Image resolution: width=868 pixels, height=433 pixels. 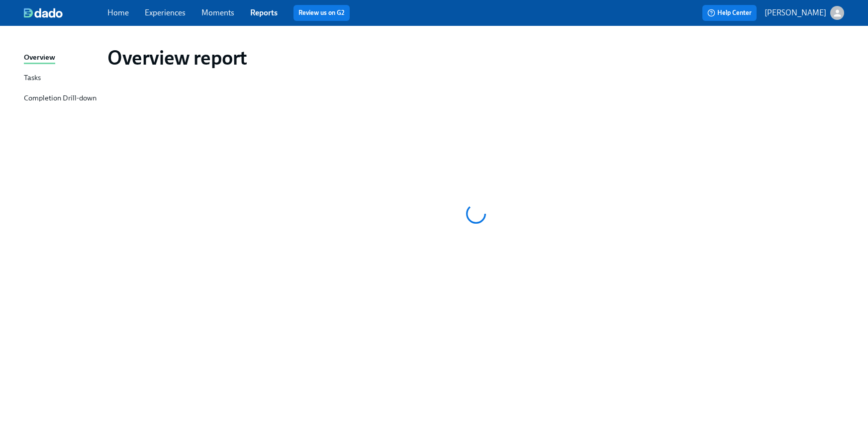 I want to click on a: Reports, so click(x=264, y=12).